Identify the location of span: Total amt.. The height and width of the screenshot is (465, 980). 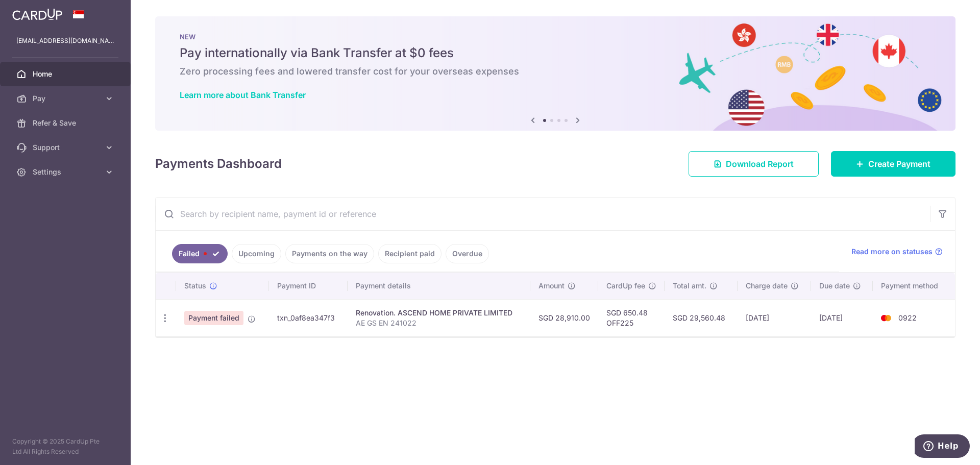
(690, 285).